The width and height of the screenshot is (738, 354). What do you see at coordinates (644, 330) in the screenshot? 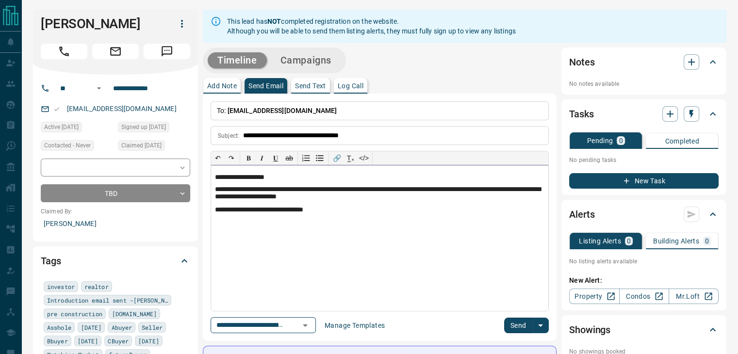
I see `div: Showings` at bounding box center [644, 330].